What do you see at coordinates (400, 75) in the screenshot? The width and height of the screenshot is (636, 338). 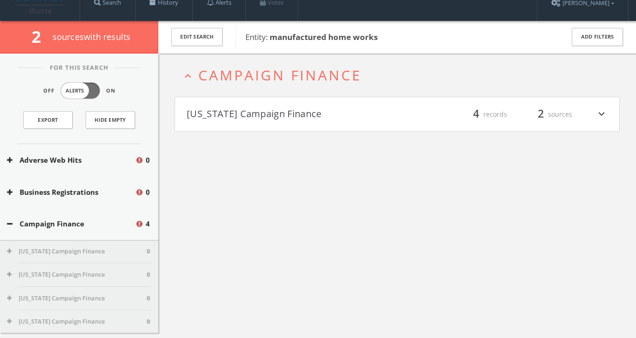 I see `button: expand_lessCampaign Finance` at bounding box center [400, 75].